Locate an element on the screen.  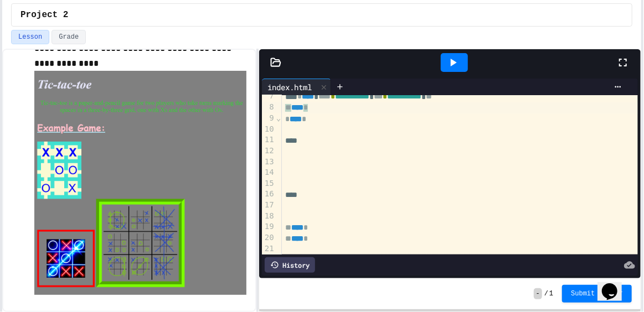
div: 15 is located at coordinates (269, 184).